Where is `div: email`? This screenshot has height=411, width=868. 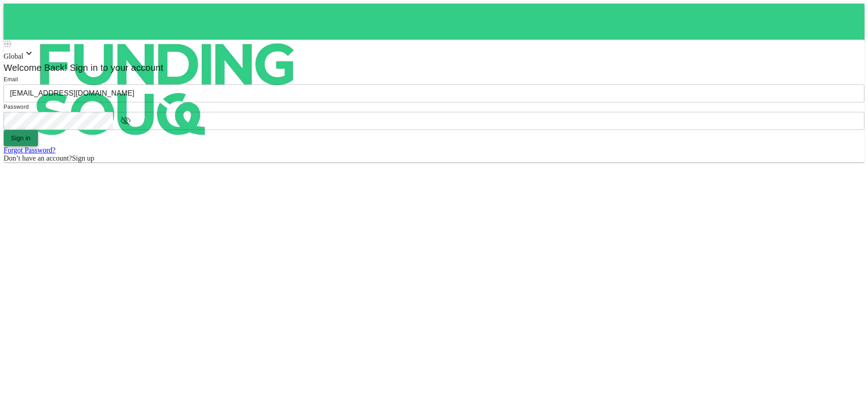 div: email is located at coordinates (434, 93).